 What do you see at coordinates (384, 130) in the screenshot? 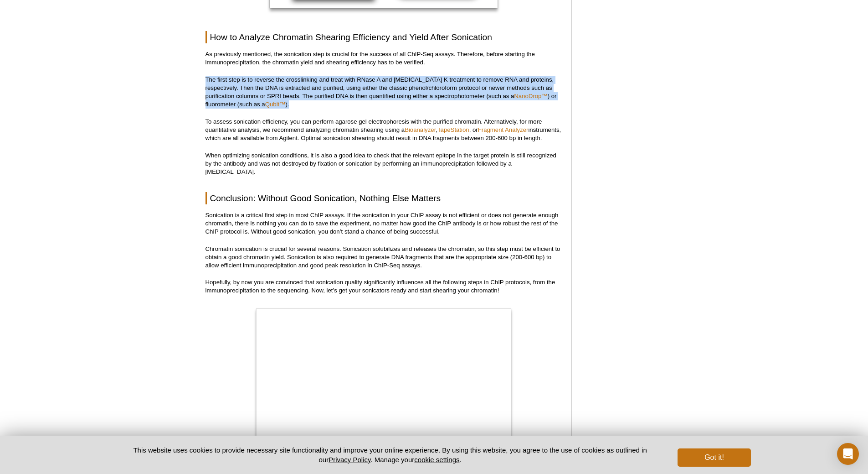
I see `p: To assess sonication efficiency, you can perform agarose gel electrophoresis with the purified ch...` at bounding box center [384, 130].